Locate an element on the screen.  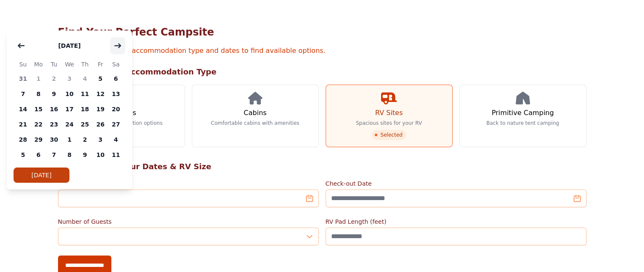
label: Check-in Date is located at coordinates (189, 184).